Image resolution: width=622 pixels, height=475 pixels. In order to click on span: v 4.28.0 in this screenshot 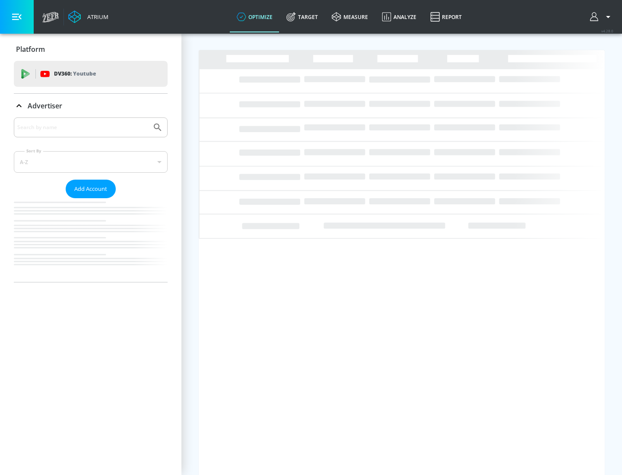, I will do `click(608, 31)`.